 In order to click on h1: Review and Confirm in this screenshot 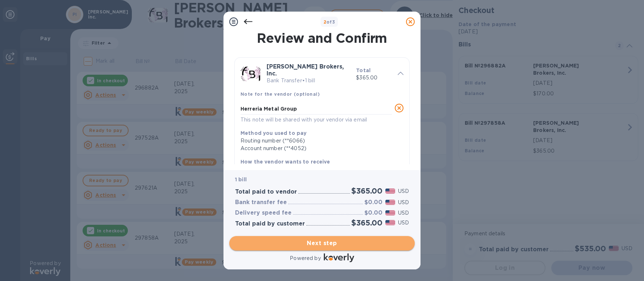, I will do `click(322, 38)`.